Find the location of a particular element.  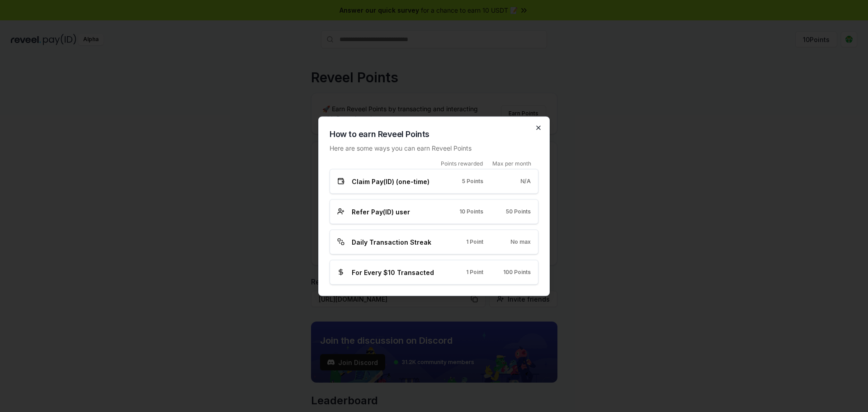

span: Max per month is located at coordinates (512, 163).